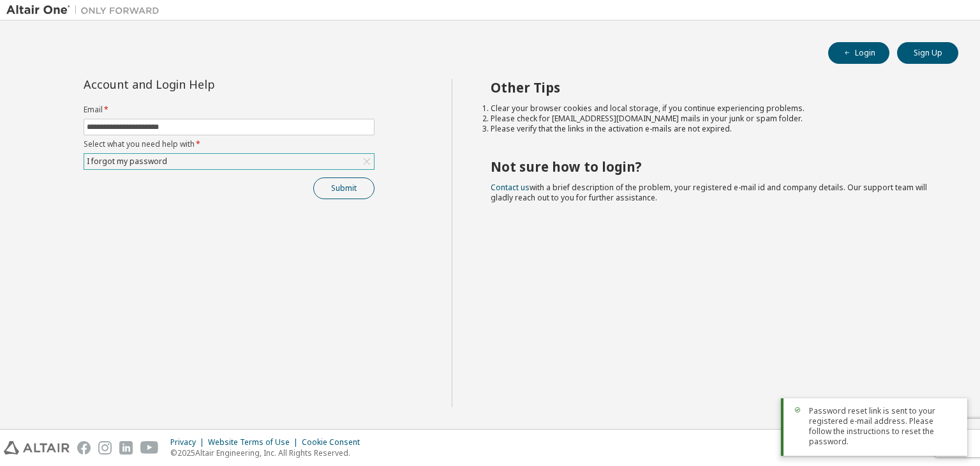 This screenshot has width=980, height=466. Describe the element at coordinates (189, 442) in the screenshot. I see `div: Privacy` at that location.